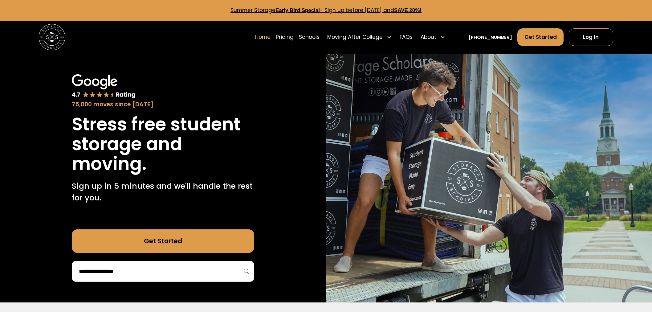 Image resolution: width=652 pixels, height=312 pixels. What do you see at coordinates (298, 10) in the screenshot?
I see `strong: Early Bird Special` at bounding box center [298, 10].